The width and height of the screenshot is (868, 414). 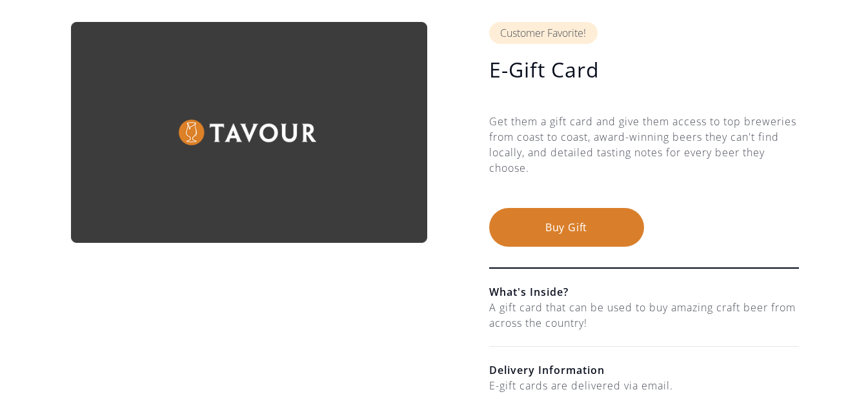 What do you see at coordinates (644, 370) in the screenshot?
I see `h6: Delivery Information` at bounding box center [644, 370].